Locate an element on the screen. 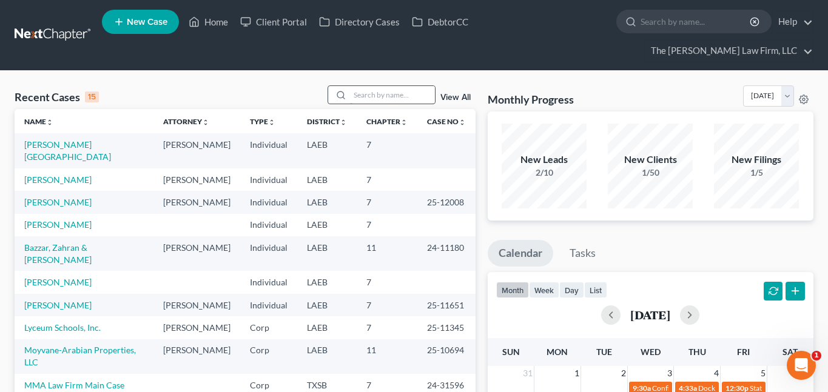 This screenshot has width=828, height=392. a: Moyvane-Arabian Properties, LLC is located at coordinates (80, 356).